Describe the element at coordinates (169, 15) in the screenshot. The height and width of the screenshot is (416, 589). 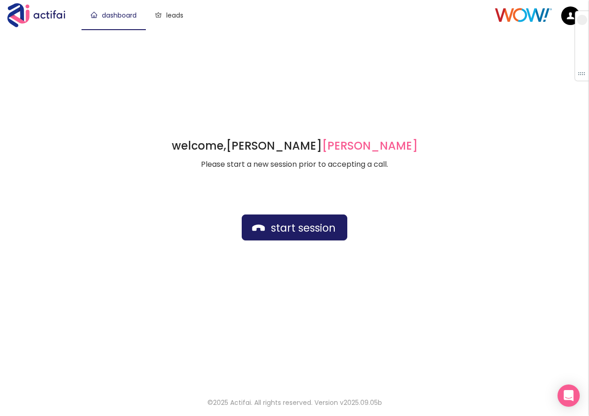
I see `a: leads` at that location.